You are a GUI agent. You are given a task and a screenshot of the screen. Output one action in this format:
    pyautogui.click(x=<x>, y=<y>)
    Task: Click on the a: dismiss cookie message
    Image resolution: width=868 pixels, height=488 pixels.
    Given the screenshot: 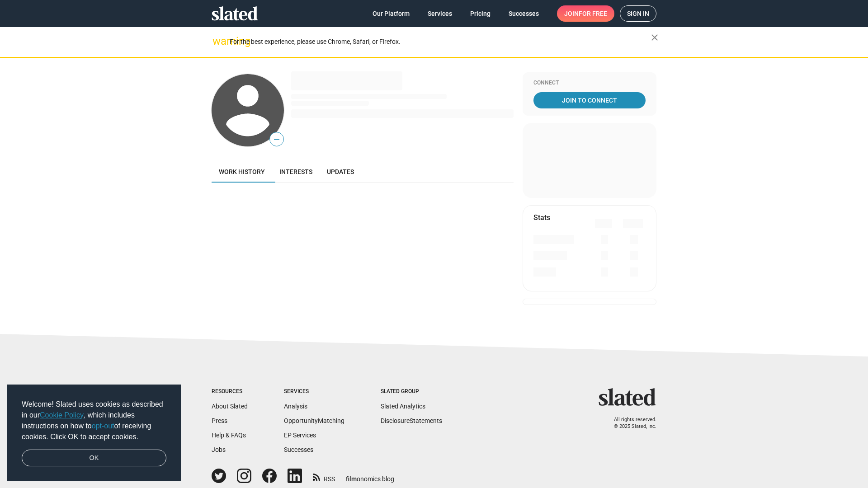 What is the action you would take?
    pyautogui.click(x=94, y=459)
    